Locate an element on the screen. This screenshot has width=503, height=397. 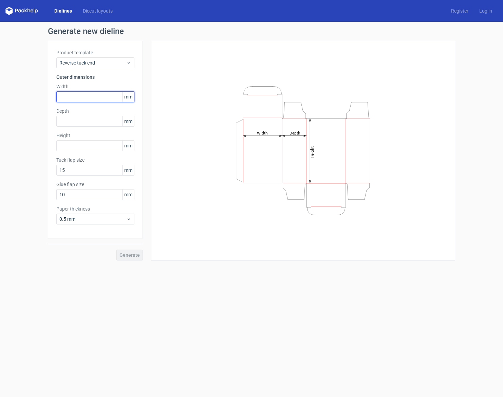
tspan: Height is located at coordinates (313, 152).